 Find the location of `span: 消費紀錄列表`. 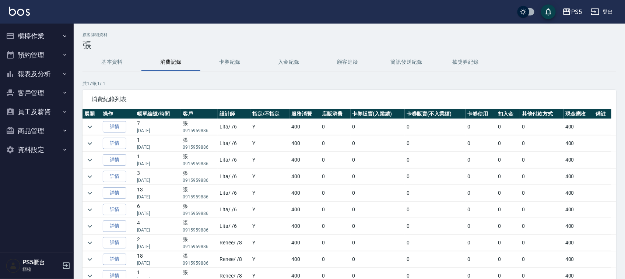

span: 消費紀錄列表 is located at coordinates (349, 99).